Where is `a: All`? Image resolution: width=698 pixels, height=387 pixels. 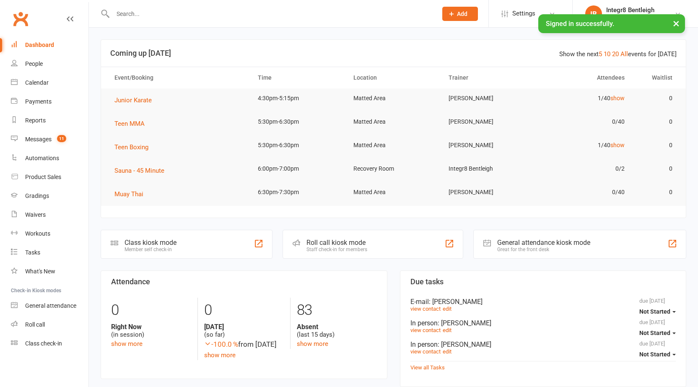 a: All is located at coordinates (624, 54).